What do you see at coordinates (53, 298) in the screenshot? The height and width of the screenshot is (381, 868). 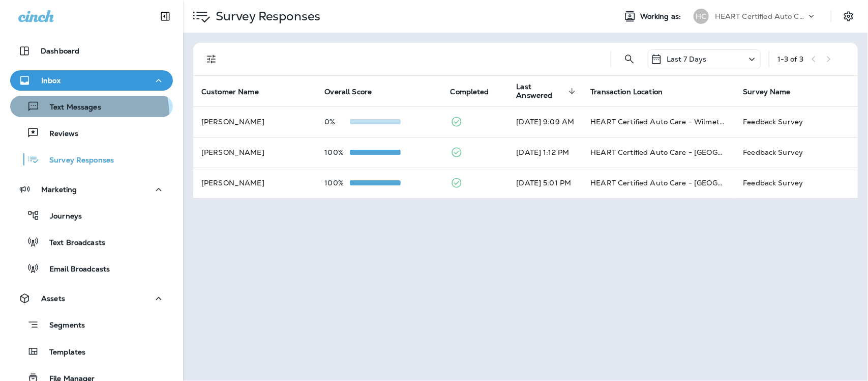 I see `p: Assets` at bounding box center [53, 298].